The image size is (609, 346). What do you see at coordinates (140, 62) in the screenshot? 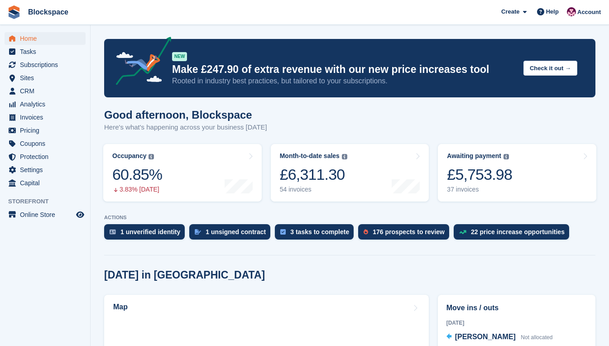
I see `img: price-adjustments-announcement-icon-8257ccfd72463d97f412b2fc003d46551f7dbcb40ab6d574587a9cd5c0d94...` at bounding box center [140, 62].